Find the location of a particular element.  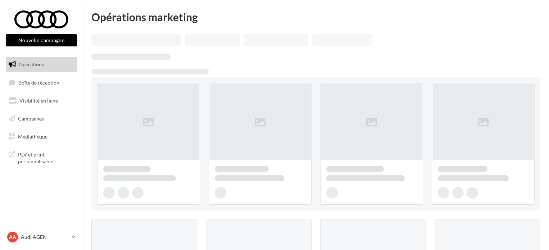

a: PLV et print personnalisable is located at coordinates (41, 157).